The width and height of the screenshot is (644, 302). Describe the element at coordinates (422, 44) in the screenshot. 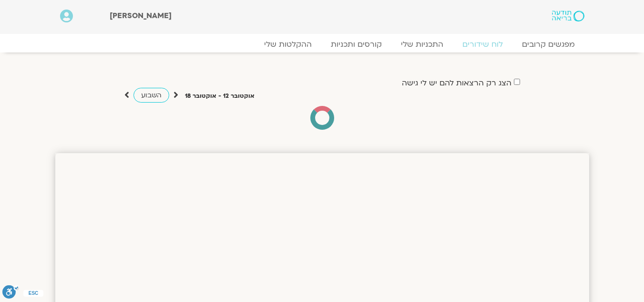

I see `a: התכניות שלי` at that location.